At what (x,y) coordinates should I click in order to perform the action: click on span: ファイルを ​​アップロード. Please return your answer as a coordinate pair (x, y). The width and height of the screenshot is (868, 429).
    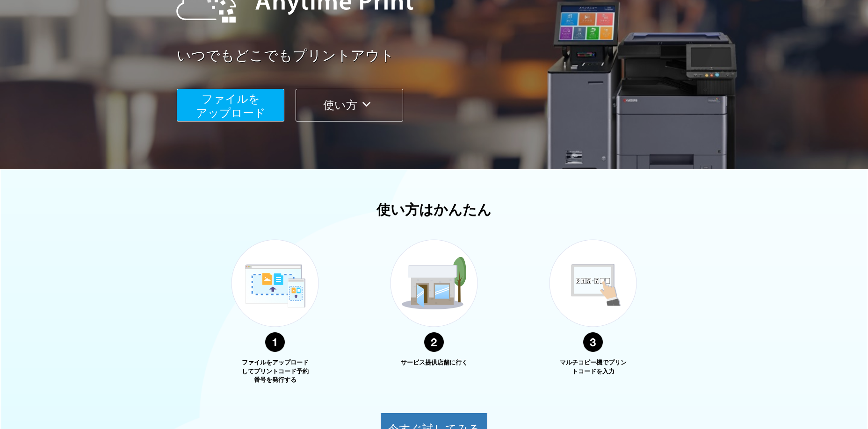
    Looking at the image, I should click on (231, 106).